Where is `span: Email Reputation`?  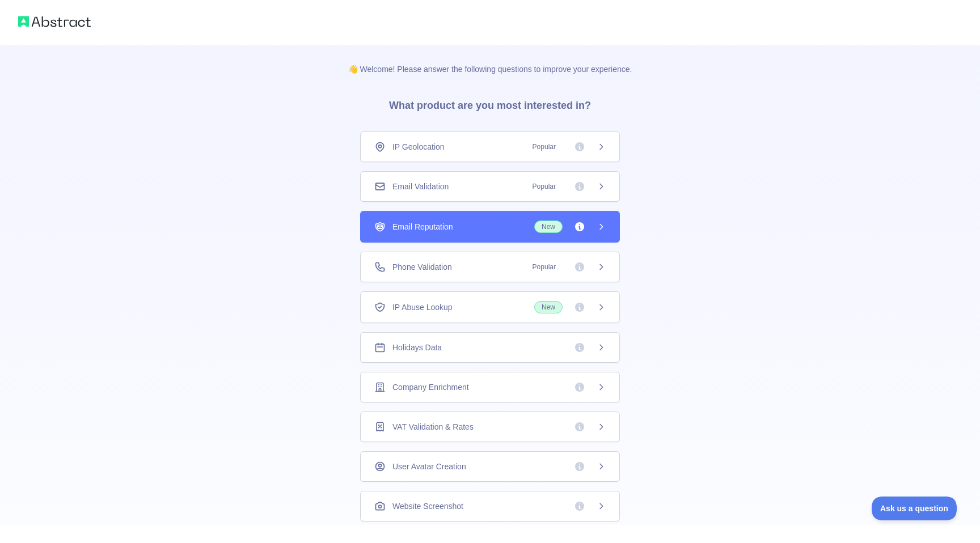 span: Email Reputation is located at coordinates (422, 227).